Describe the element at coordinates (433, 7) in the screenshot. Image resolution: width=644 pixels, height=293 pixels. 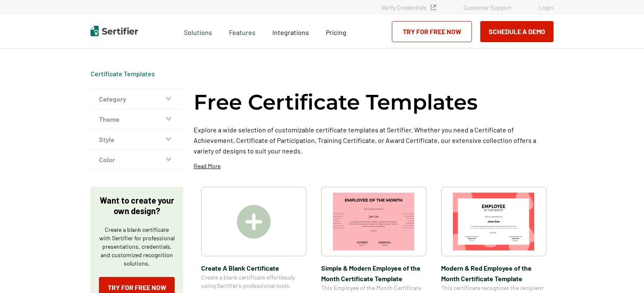
I see `img: Verified` at that location.